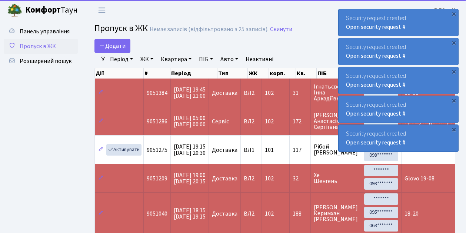 The height and width of the screenshot is (233, 466). I want to click on span: 31, so click(300, 93).